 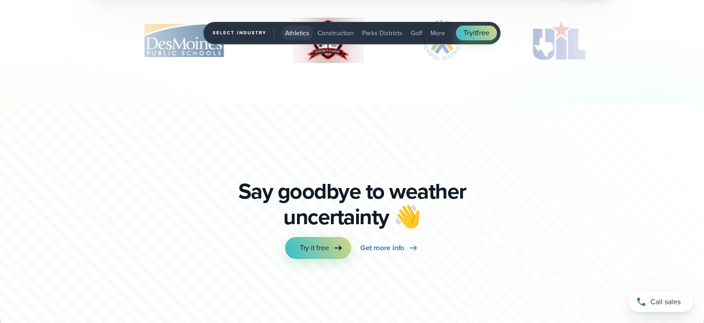 What do you see at coordinates (352, 204) in the screenshot?
I see `p: Say goodbye to weather uncertainty 👋` at bounding box center [352, 204].